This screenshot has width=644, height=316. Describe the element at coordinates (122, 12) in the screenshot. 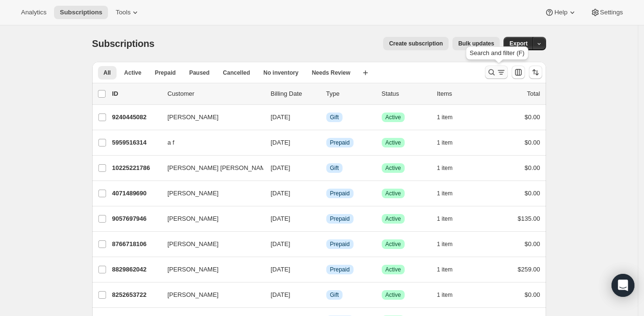

I see `span: Tools` at that location.